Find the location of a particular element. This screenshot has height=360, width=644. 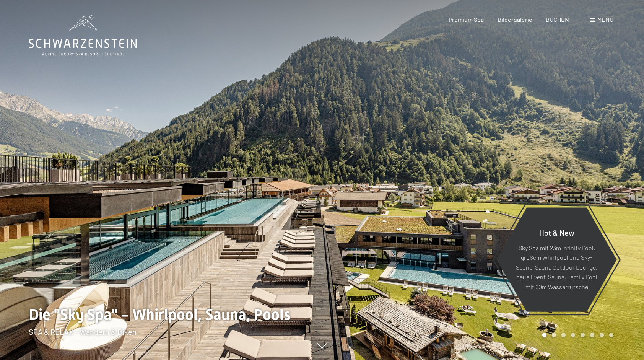

a: Premium Spa is located at coordinates (466, 19).